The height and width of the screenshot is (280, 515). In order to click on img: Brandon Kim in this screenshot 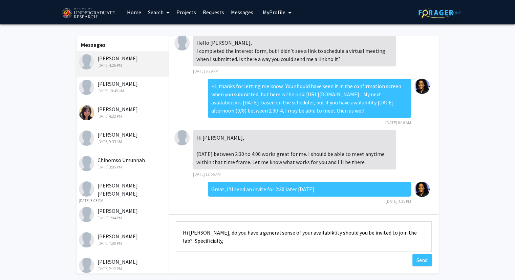, I will do `click(86, 214)`.